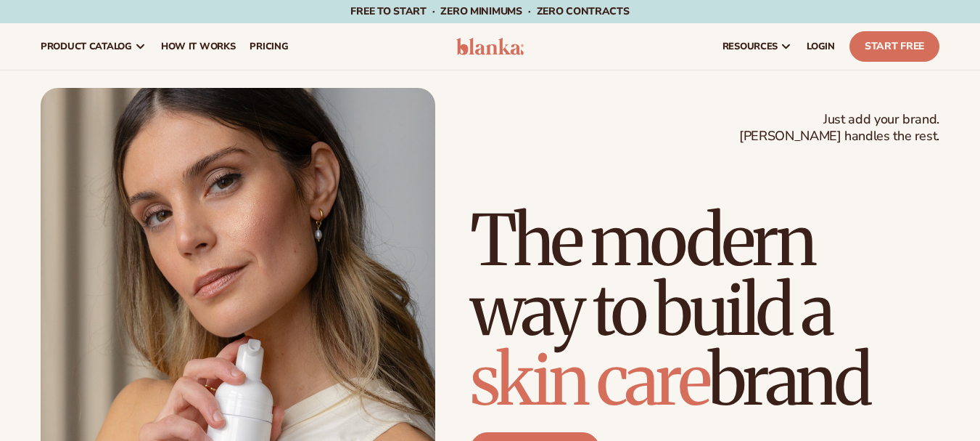 This screenshot has width=980, height=441. I want to click on span: Free to start · ZERO minimums · ZERO contracts, so click(490, 11).